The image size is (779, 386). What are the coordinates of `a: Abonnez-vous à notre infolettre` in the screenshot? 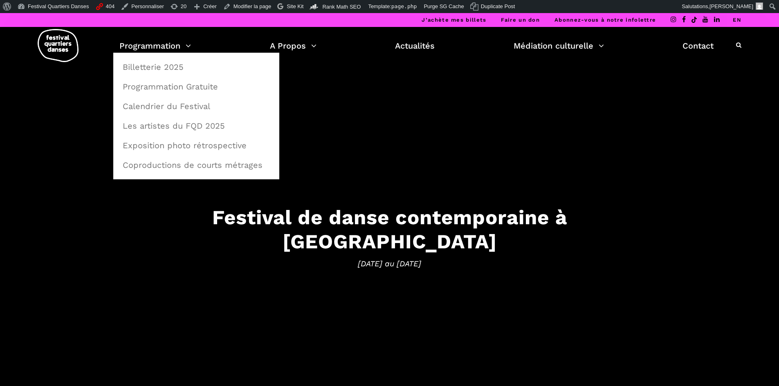 It's located at (605, 20).